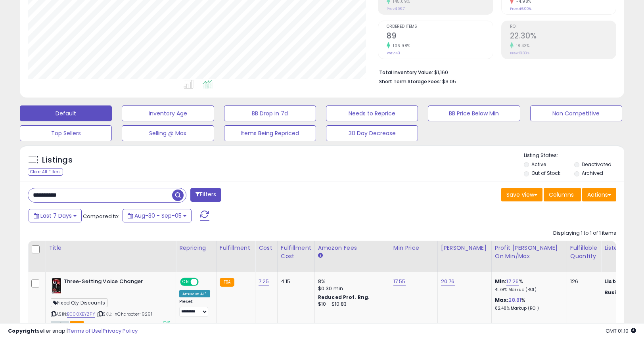 Image resolution: width=644 pixels, height=339 pixels. What do you see at coordinates (266, 248) in the screenshot?
I see `div: Cost` at bounding box center [266, 248].